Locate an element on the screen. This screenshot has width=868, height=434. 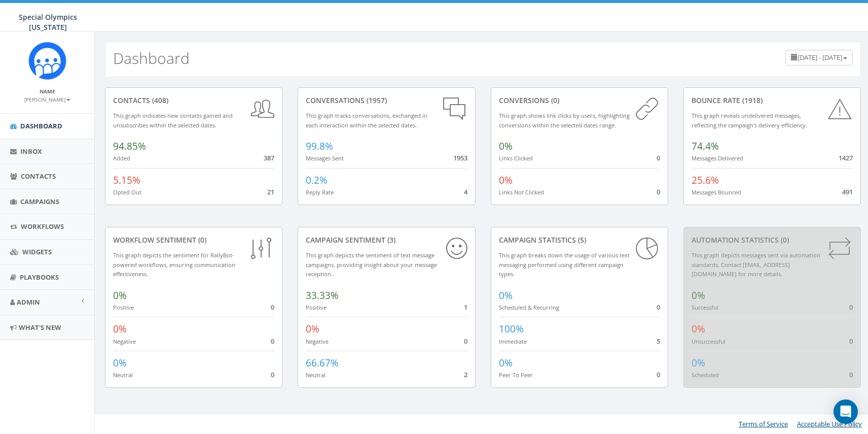
small: This graph depicts the sentiment for RallyBot-powered workflows, ensuring communication effective... is located at coordinates (174, 264).